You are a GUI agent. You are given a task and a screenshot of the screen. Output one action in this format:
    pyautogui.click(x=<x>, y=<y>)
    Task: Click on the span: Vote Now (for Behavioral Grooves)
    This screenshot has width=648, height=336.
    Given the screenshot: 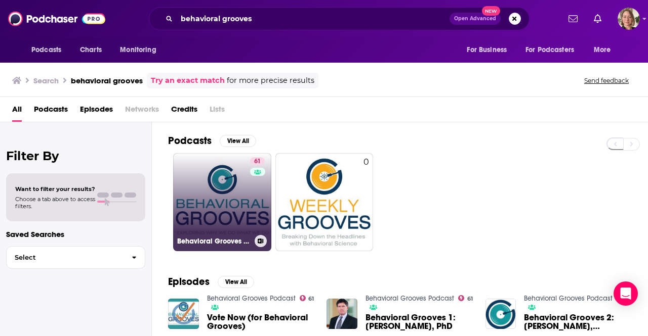 What is the action you would take?
    pyautogui.click(x=261, y=322)
    